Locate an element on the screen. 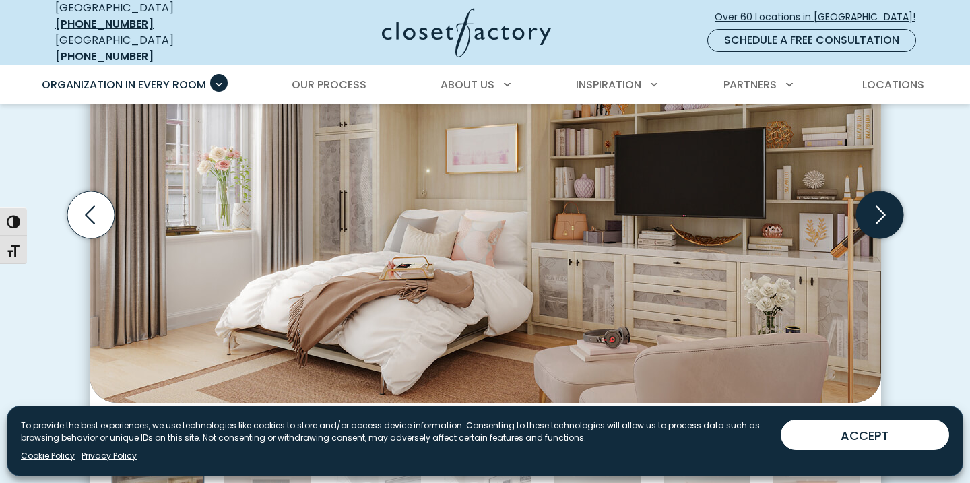 The image size is (970, 483). p: To provide the best experiences, we use technologies like cookies to store and/or access device i... is located at coordinates (395, 432).